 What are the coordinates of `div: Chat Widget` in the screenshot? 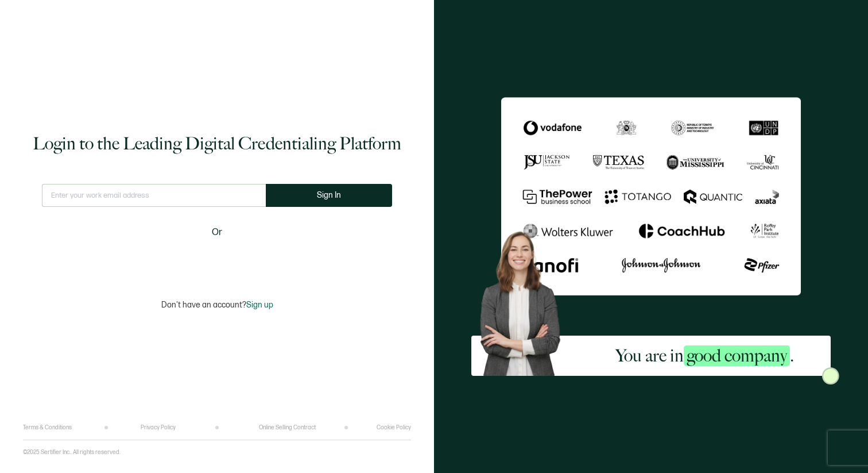 It's located at (770, 408).